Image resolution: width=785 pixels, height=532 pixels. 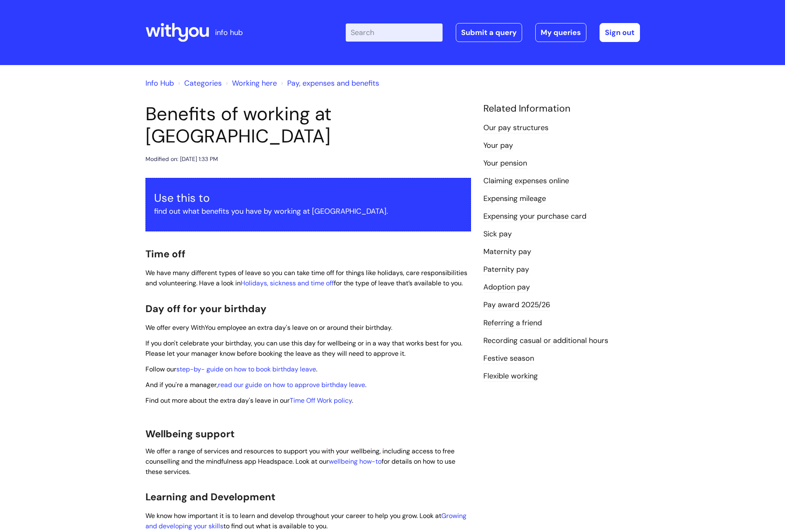 What do you see at coordinates (506, 270) in the screenshot?
I see `a: Paternity pay` at bounding box center [506, 270].